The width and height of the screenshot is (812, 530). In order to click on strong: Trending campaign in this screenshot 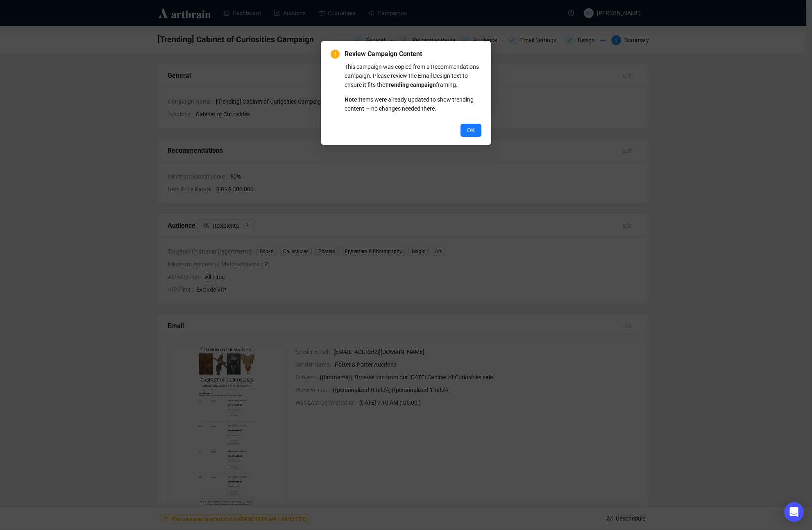, I will do `click(411, 85)`.